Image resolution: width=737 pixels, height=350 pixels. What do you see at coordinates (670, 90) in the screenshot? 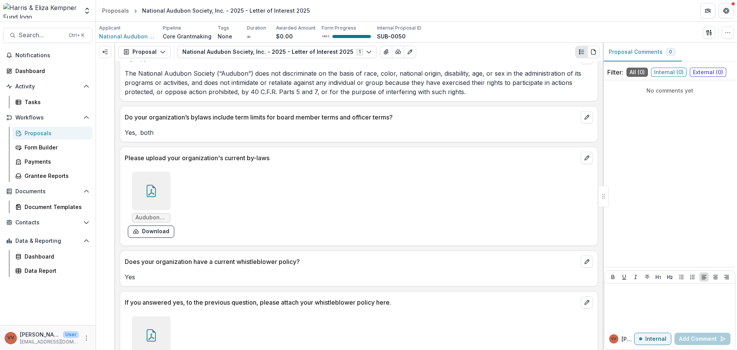
I see `p: No comments yet` at bounding box center [670, 90].